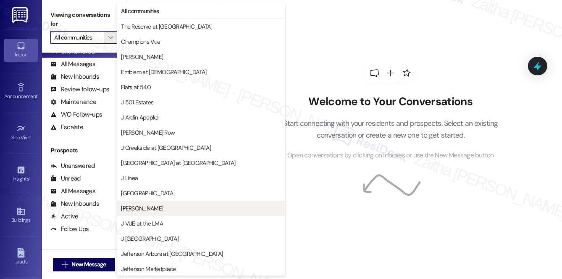 This screenshot has width=562, height=279. Describe the element at coordinates (84, 150) in the screenshot. I see `div: Prospects` at that location.